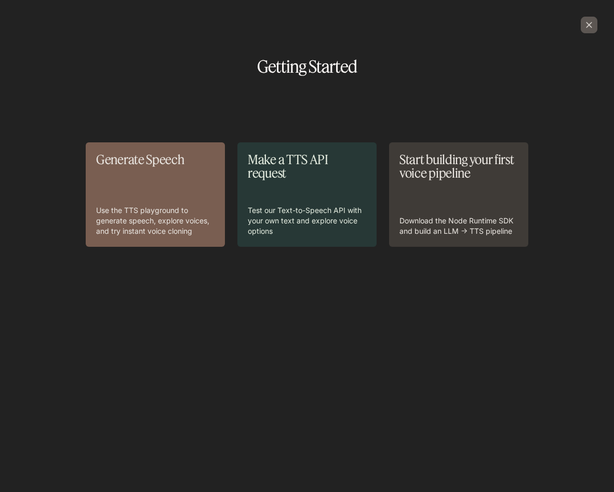 The height and width of the screenshot is (492, 614). I want to click on p: Use the TTS playground to generate speech, explore voices, and try instant voice cloning, so click(155, 221).